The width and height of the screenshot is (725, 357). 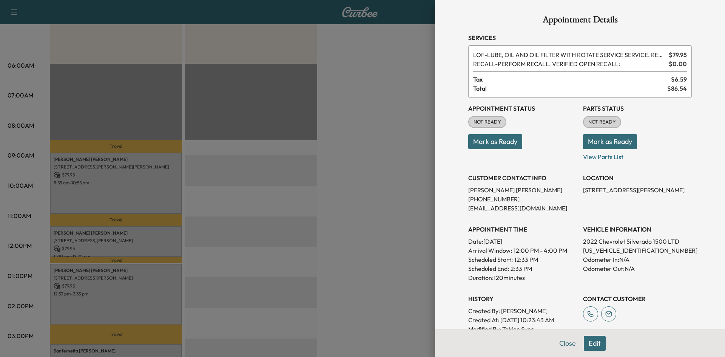 What do you see at coordinates (523, 250) in the screenshot?
I see `p: Arrival Window:` at bounding box center [523, 250].